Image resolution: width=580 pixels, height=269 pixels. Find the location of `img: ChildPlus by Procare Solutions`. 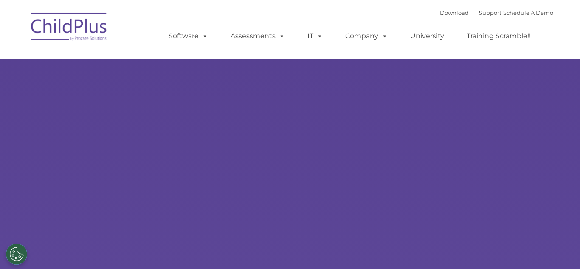

img: ChildPlus by Procare Solutions is located at coordinates (69, 28).